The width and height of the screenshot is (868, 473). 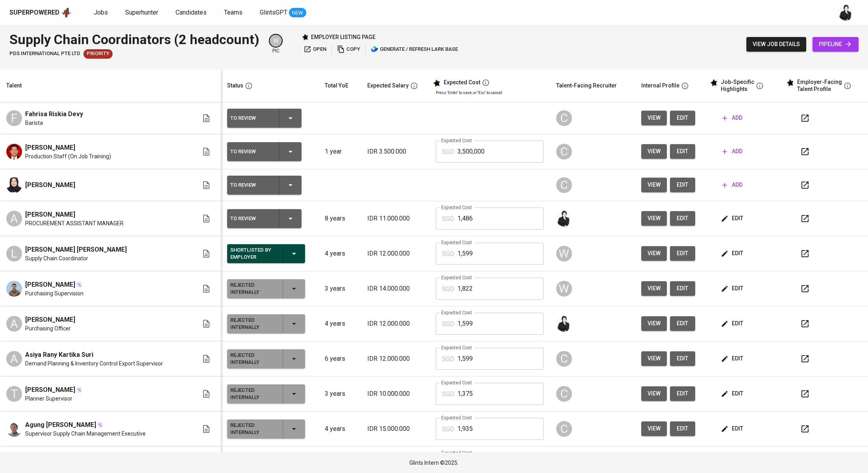 What do you see at coordinates (233, 12) in the screenshot?
I see `span: Teams` at bounding box center [233, 12].